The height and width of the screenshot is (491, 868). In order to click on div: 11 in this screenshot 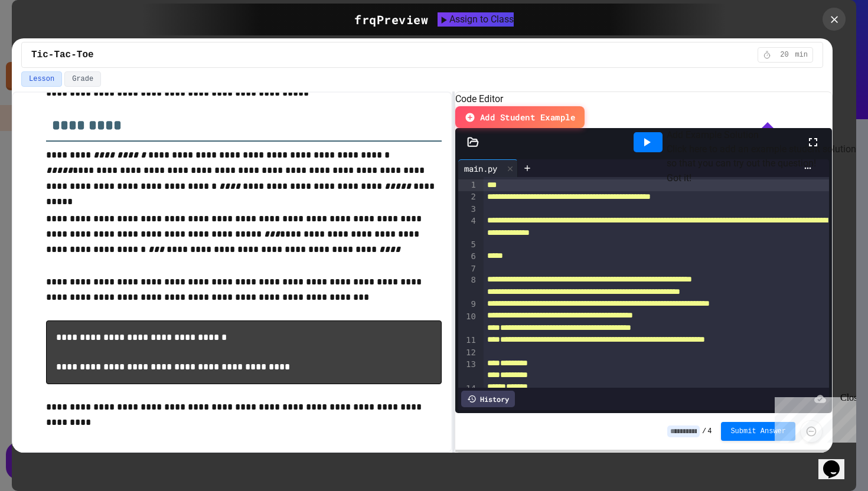, I will do `click(467, 341)`.